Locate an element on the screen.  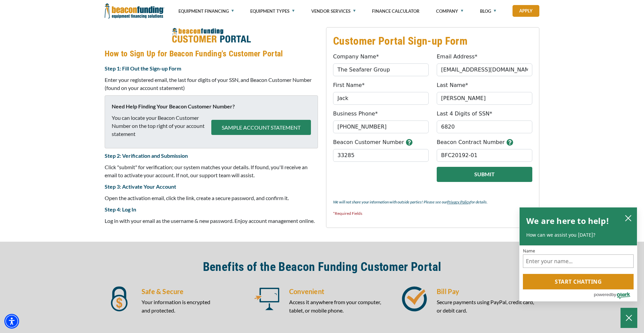
p: We will not share your information with outside parties! Please see our for details. is located at coordinates (433, 202).